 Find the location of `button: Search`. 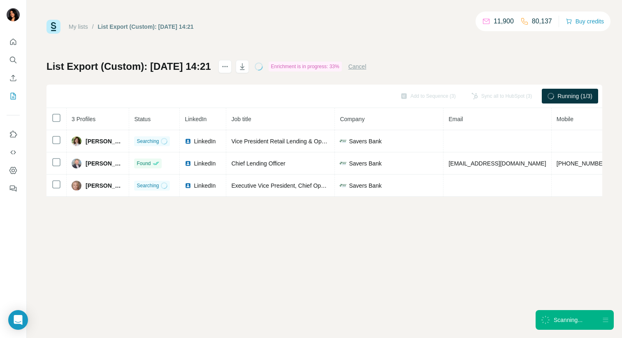

button: Search is located at coordinates (13, 60).